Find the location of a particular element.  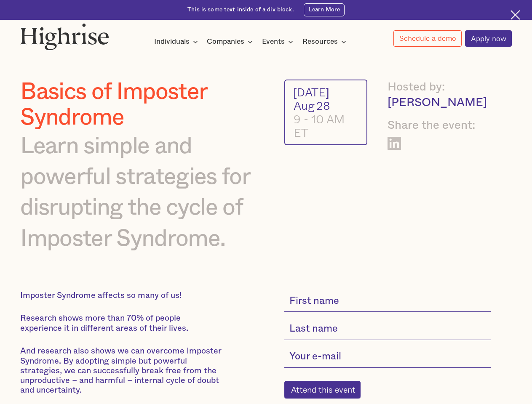

input: First name is located at coordinates (388, 301).